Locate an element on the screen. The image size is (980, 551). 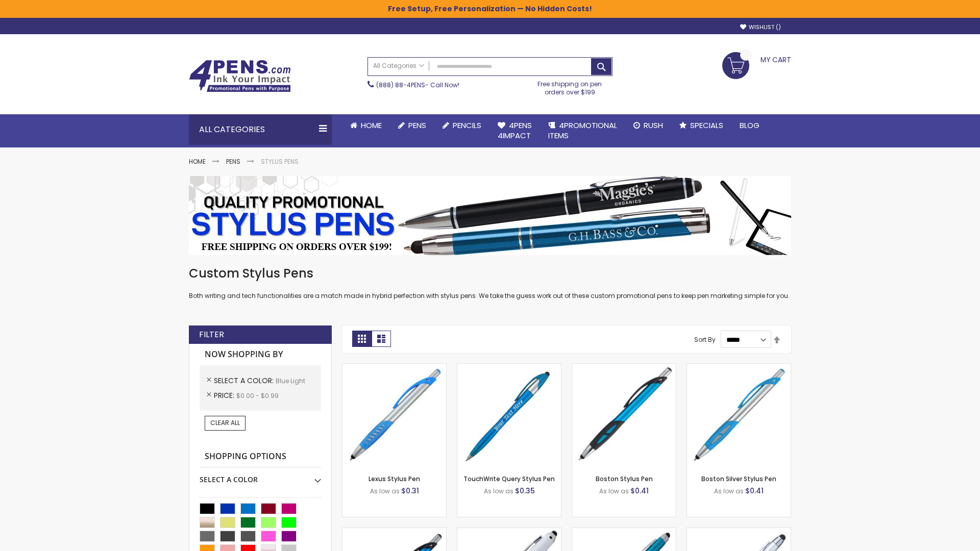
span: $0.00 - $0.99 is located at coordinates (257, 396).